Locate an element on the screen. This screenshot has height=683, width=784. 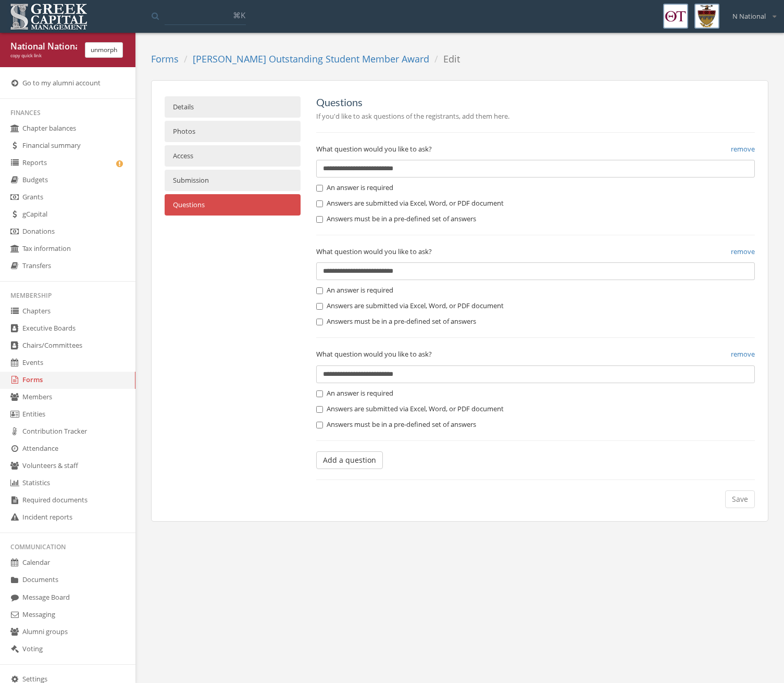
a: Details is located at coordinates (233, 107).